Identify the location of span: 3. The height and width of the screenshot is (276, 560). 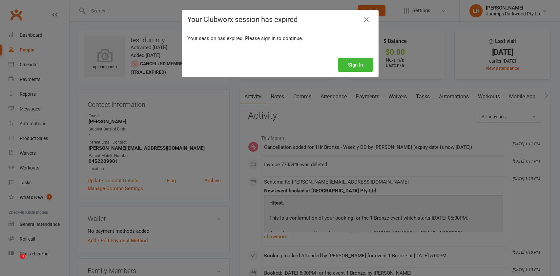
(23, 257).